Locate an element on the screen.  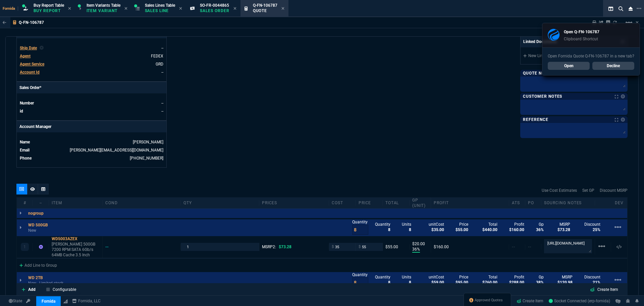
p: Item Variant is located at coordinates (104, 11).